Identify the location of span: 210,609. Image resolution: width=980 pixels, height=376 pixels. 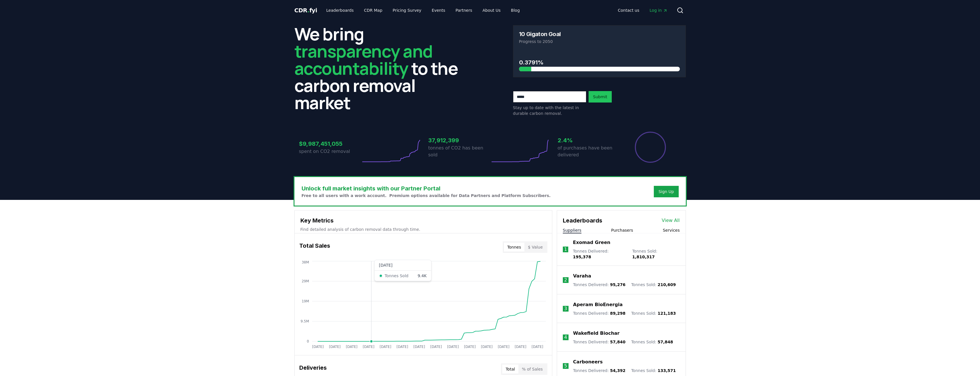
(667, 284).